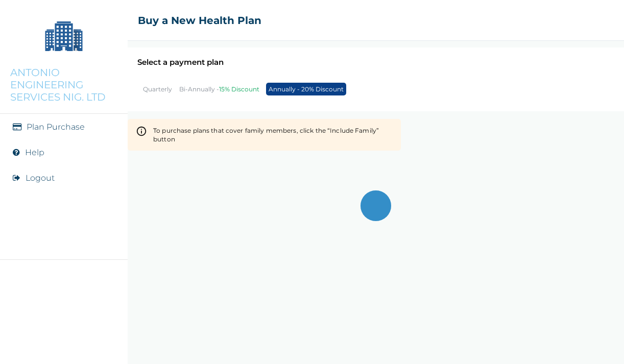  What do you see at coordinates (273, 135) in the screenshot?
I see `div: To purchase plans that cover family members, click the “Include Family” button` at bounding box center [273, 135].